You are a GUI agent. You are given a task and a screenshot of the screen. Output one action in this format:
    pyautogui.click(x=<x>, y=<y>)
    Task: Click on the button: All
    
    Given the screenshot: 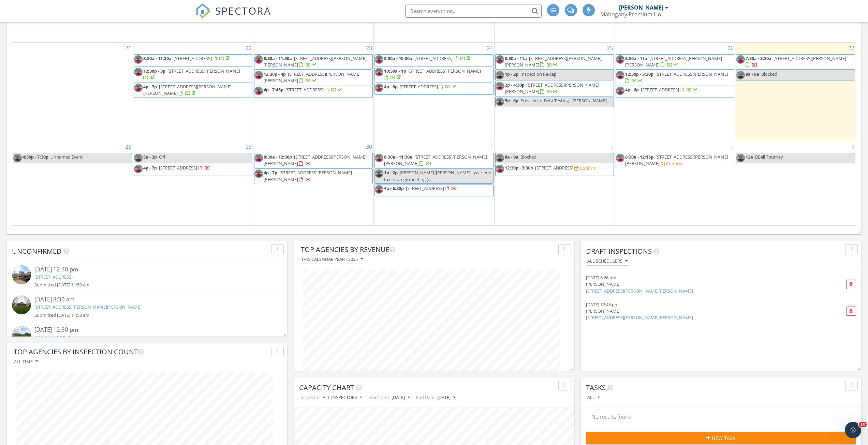 What is the action you would take?
    pyautogui.click(x=594, y=397)
    